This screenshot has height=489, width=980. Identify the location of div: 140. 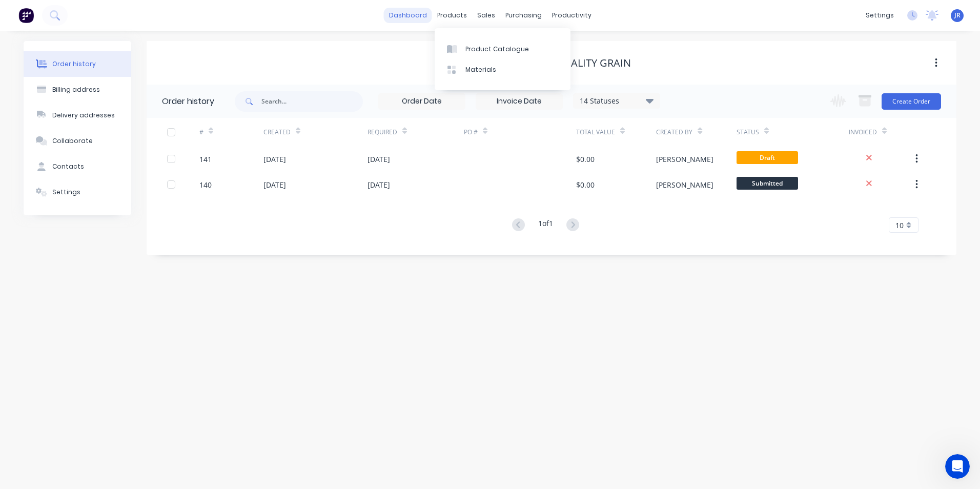
(206, 184).